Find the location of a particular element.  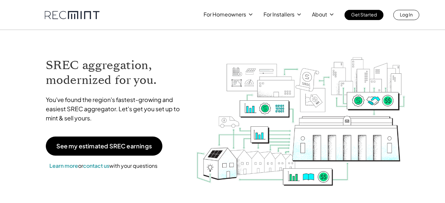

span: contact us is located at coordinates (96, 166).